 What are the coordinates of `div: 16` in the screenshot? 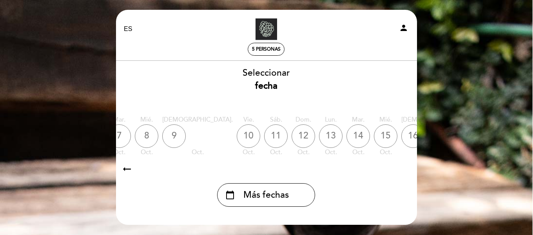 It's located at (413, 136).